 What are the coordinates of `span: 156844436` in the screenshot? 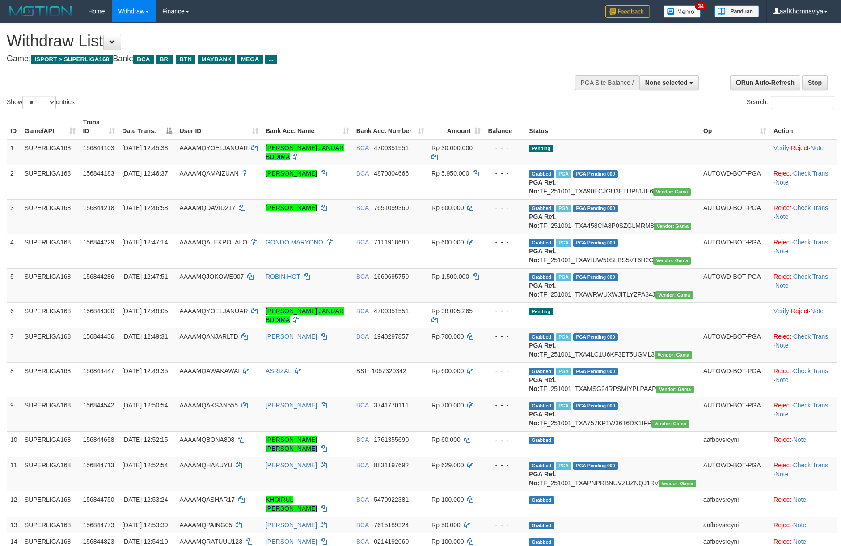 It's located at (98, 337).